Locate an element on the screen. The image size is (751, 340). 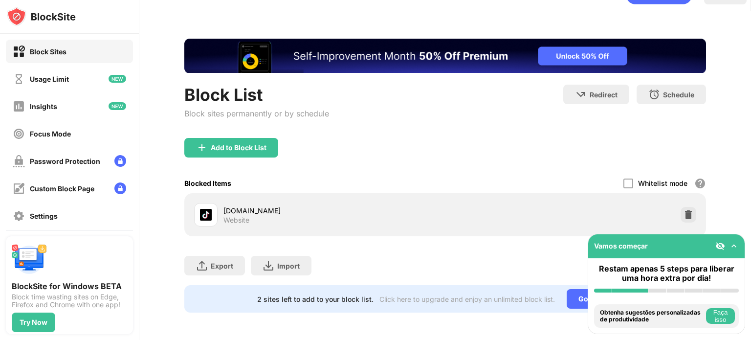
div: Password Protection is located at coordinates (65, 161).